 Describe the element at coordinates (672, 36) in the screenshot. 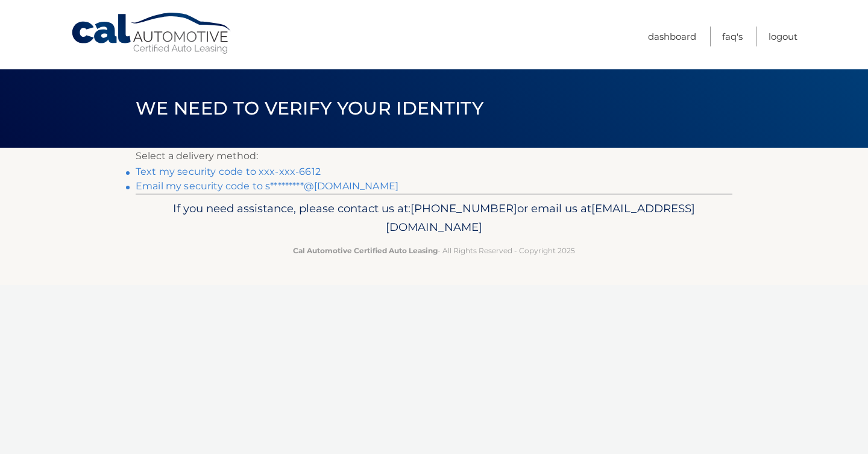

I see `a: Dashboard` at that location.